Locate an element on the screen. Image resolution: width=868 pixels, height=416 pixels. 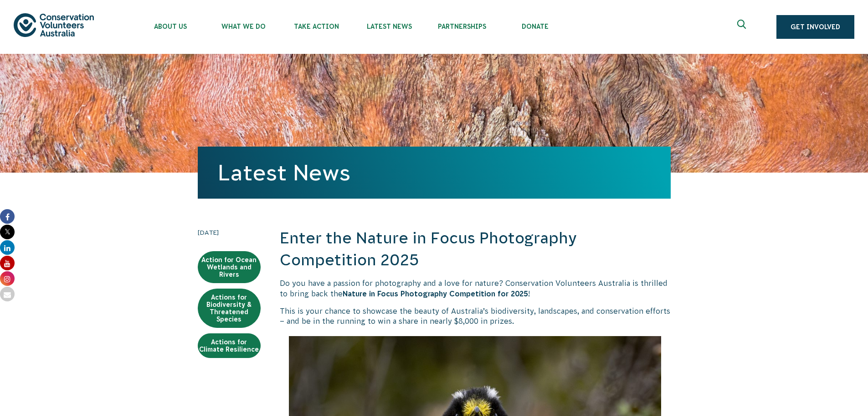
h2: Enter the Nature in Focus Photography Competition 2025 is located at coordinates (475, 249).